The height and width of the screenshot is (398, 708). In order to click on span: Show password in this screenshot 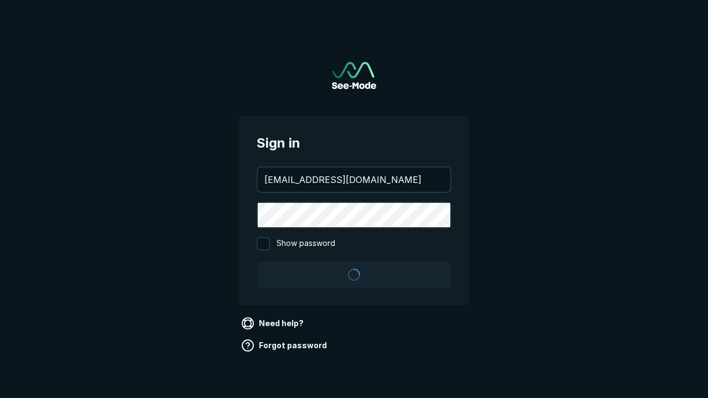, I will do `click(306, 244)`.